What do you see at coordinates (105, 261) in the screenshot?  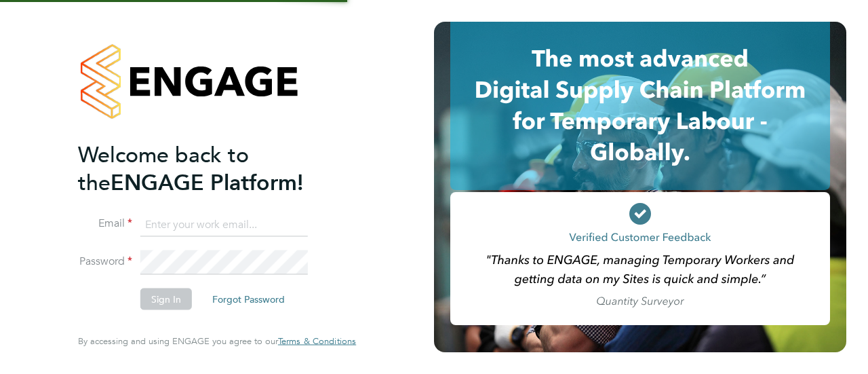 I see `label: Password` at bounding box center [105, 261].